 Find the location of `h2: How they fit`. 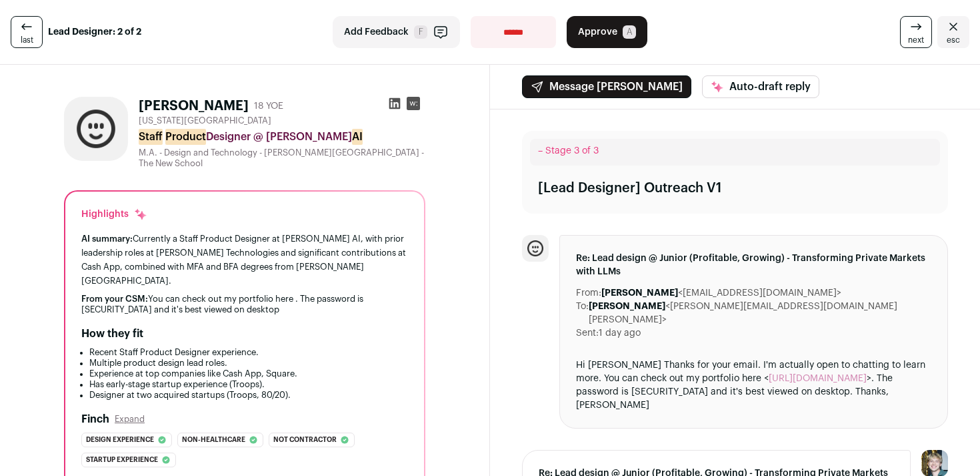

h2: How they fit is located at coordinates (112, 334).